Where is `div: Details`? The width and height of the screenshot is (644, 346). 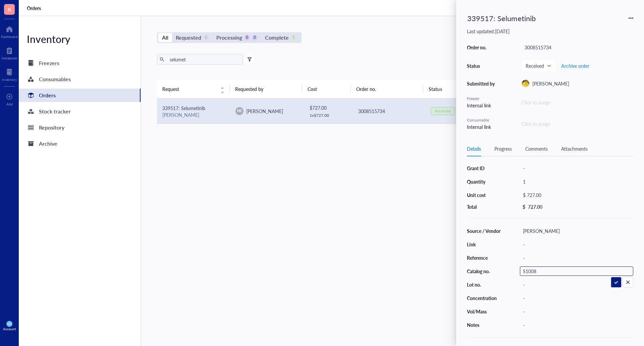
div: Details is located at coordinates (474, 149).